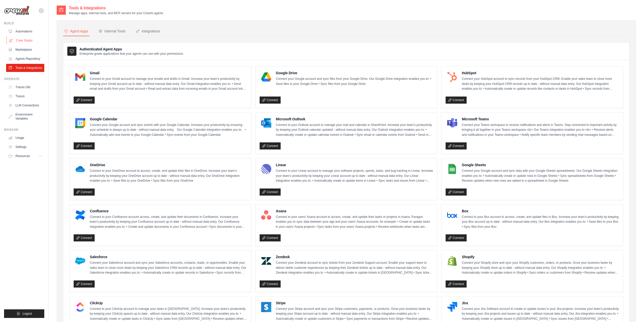 The image size is (644, 322). I want to click on p: Connect to your OneDrive account to access, create, and update their files in OneDrive. Increase ..., so click(168, 176).